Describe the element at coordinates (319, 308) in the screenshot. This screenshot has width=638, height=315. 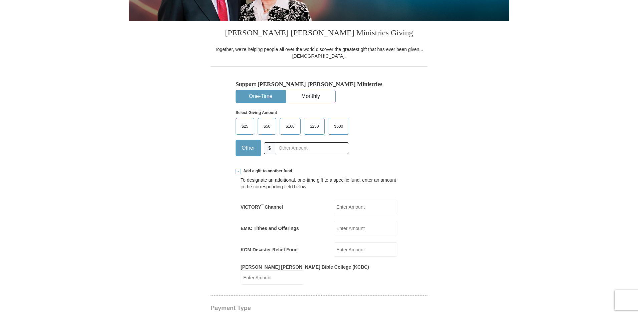
I see `h4: Payment Type` at that location.